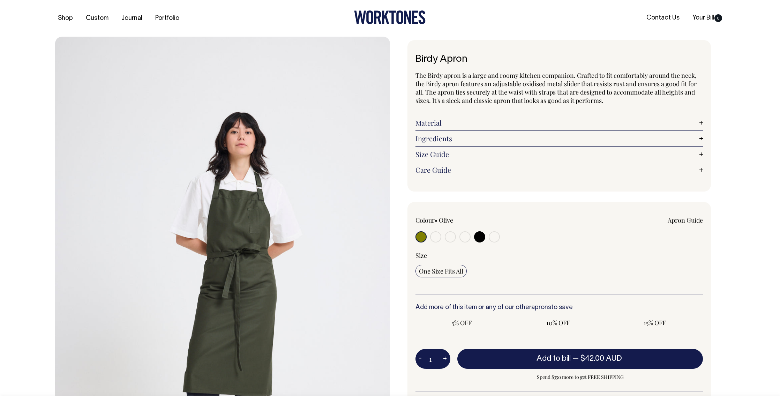 This screenshot has width=780, height=396. What do you see at coordinates (462, 323) in the screenshot?
I see `span: 5% OFF` at bounding box center [462, 323].